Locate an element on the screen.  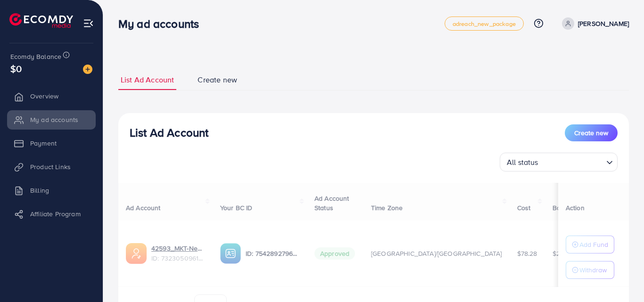
img: image is located at coordinates (88, 69).